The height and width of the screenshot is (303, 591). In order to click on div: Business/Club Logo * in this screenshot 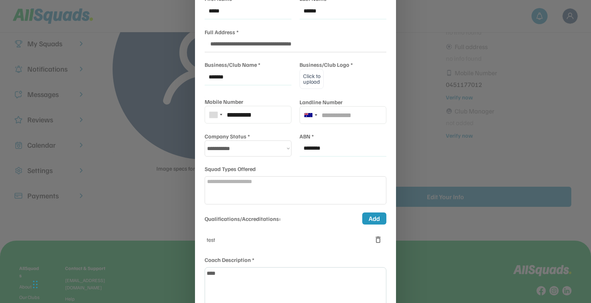, I will do `click(326, 64)`.